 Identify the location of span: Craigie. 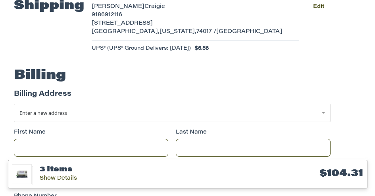
(155, 7).